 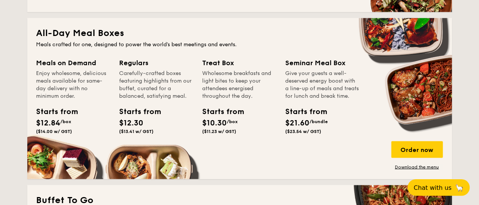 I want to click on div: Enjoy wholesome, delicious meals available for same-day delivery with no minimum order., so click(x=73, y=85).